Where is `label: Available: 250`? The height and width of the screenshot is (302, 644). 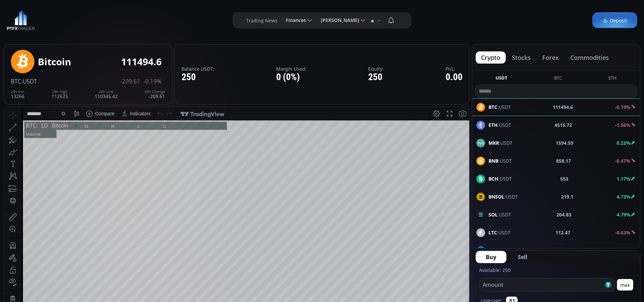
label: Available: 250 is located at coordinates (495, 270).